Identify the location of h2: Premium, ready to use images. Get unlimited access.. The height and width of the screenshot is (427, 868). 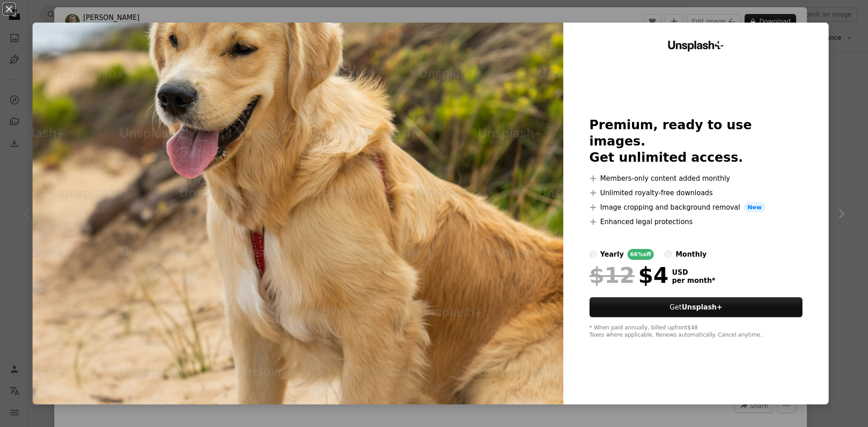
(696, 141).